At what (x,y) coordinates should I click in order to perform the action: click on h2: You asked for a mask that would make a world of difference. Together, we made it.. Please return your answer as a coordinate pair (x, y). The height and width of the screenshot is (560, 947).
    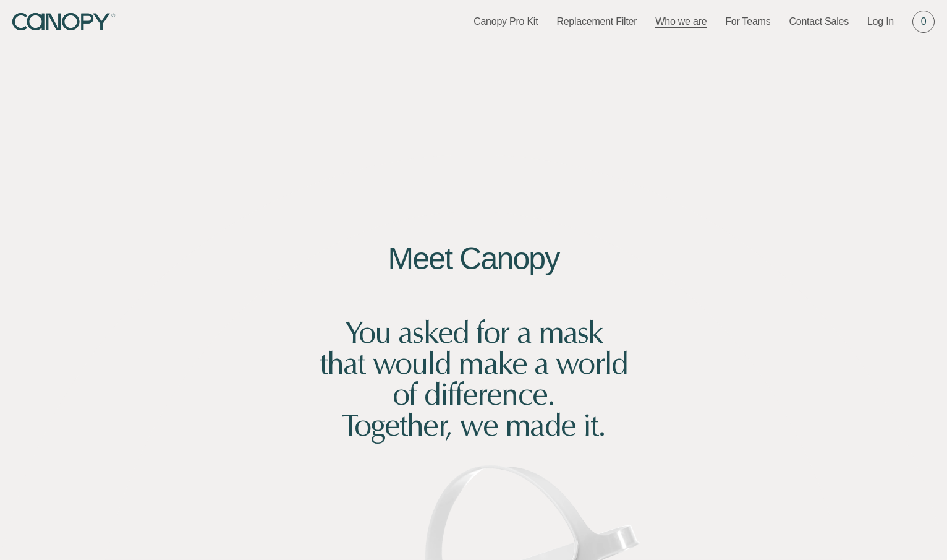
    Looking at the image, I should click on (474, 364).